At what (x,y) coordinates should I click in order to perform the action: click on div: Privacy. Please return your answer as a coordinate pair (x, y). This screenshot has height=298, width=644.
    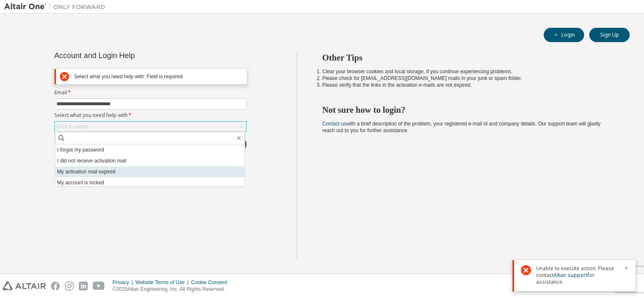
    Looking at the image, I should click on (124, 283).